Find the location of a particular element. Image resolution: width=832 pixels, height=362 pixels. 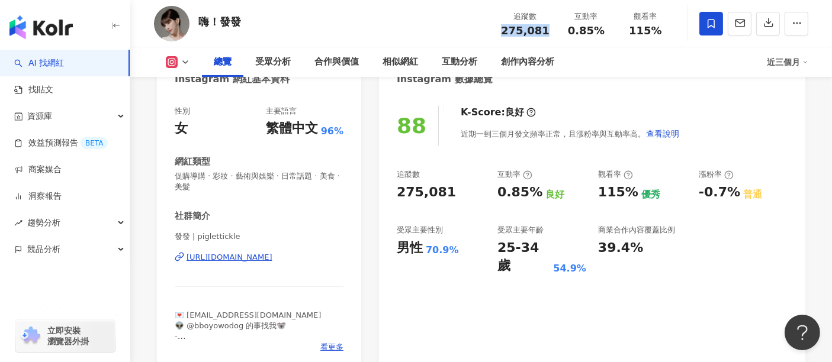

div: 漲粉率 is located at coordinates (716, 175).